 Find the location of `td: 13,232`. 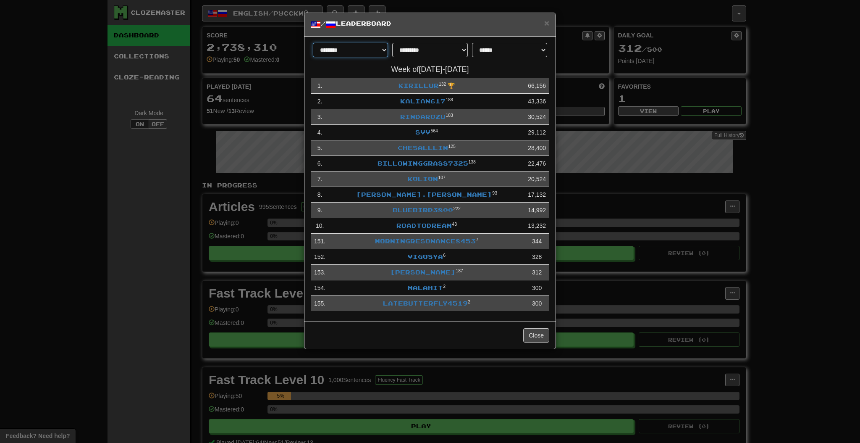

td: 13,232 is located at coordinates (537, 226).